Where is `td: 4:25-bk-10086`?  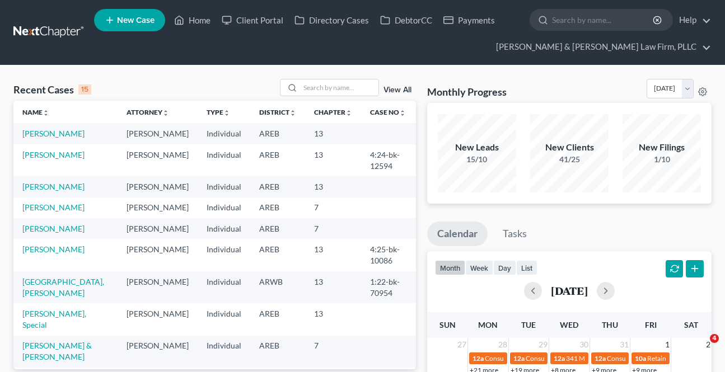 td: 4:25-bk-10086 is located at coordinates (389, 255).